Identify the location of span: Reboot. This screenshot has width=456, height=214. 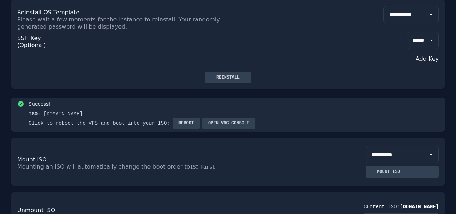
(186, 123).